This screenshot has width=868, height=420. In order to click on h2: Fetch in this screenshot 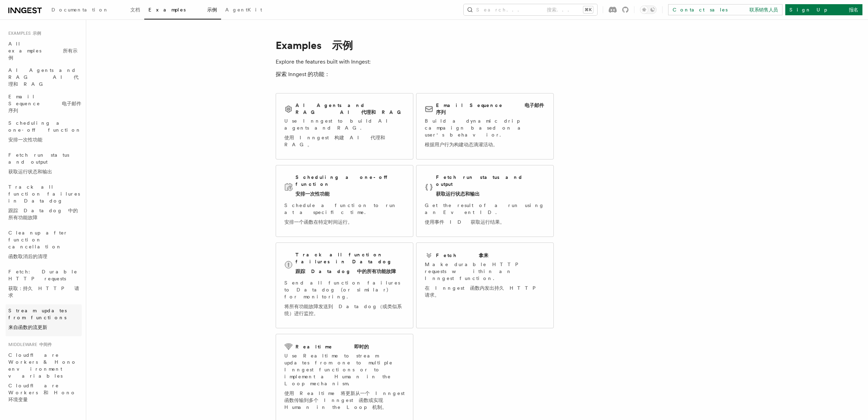, I will do `click(462, 256)`.